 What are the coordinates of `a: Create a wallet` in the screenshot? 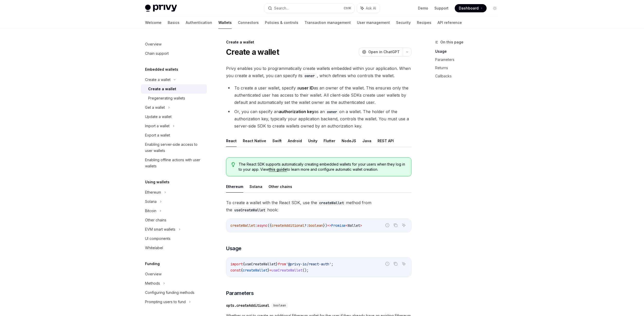 It's located at (174, 89).